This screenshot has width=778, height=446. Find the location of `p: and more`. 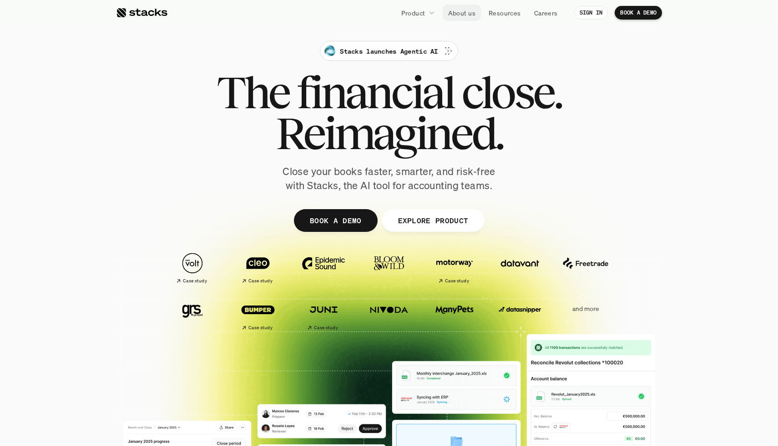

p: and more is located at coordinates (585, 309).